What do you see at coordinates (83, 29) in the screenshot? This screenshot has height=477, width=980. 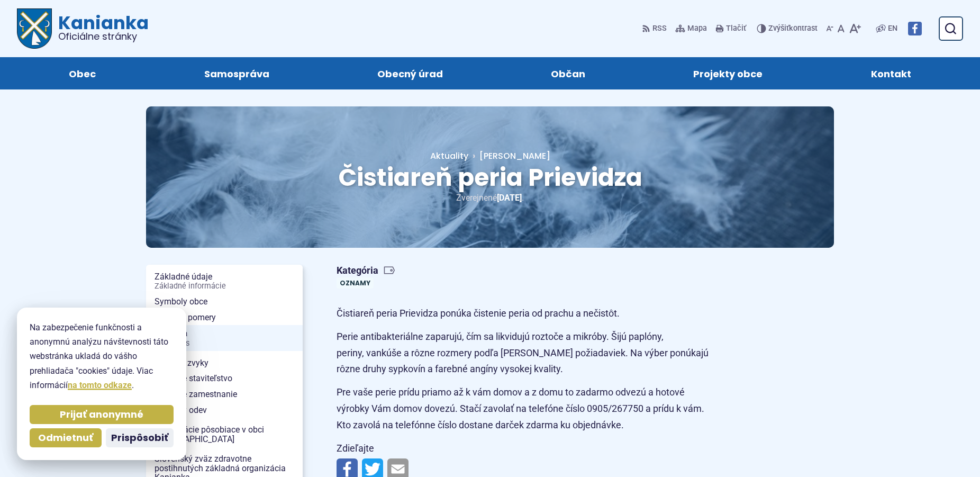 I see `a: Logo Kanianka, prejsť na domovskú stránku.` at bounding box center [83, 29].